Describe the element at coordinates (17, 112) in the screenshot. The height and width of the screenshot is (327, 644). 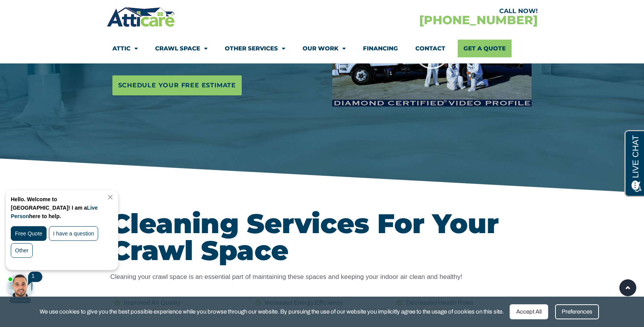
I see `div: Online Agent` at that location.